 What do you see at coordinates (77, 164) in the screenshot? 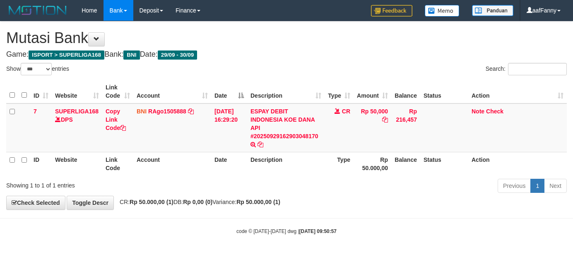
I see `th: Website` at bounding box center [77, 164].